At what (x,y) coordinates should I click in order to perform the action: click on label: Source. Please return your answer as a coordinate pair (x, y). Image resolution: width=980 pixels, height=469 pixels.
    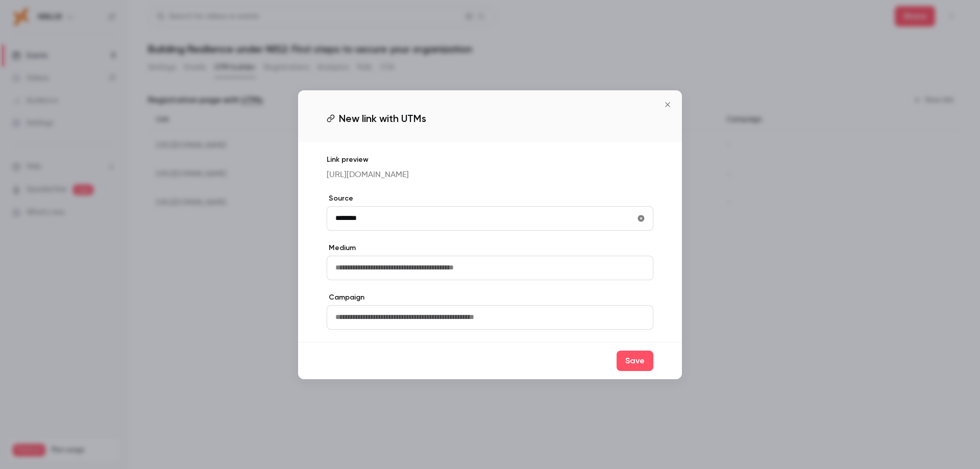
    Looking at the image, I should click on (490, 199).